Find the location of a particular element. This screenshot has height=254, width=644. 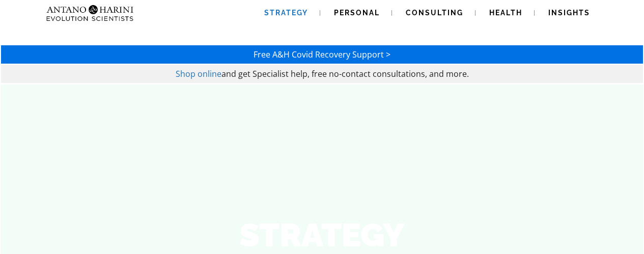

a: Shop online is located at coordinates (199, 74).